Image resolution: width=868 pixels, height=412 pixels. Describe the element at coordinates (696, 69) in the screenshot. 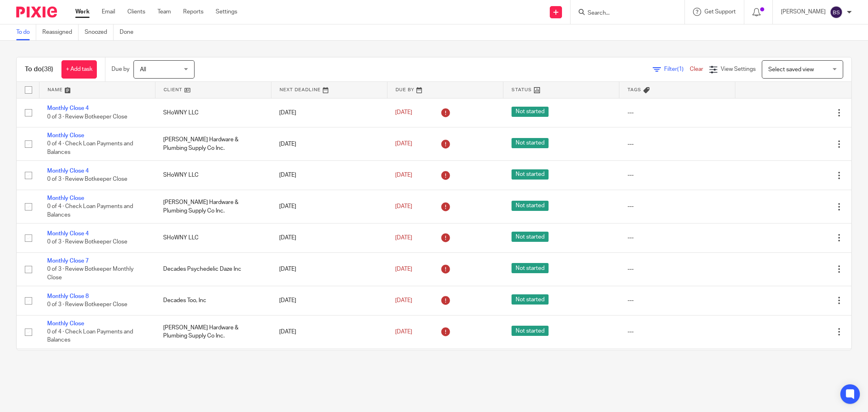

I see `a: Clear` at that location.